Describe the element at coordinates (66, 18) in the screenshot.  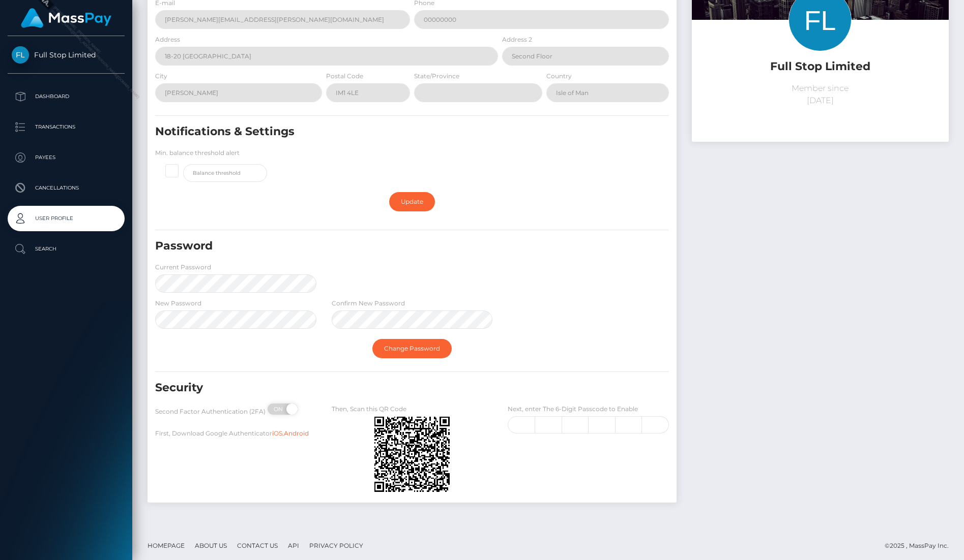
I see `img: MassPay Logo` at that location.